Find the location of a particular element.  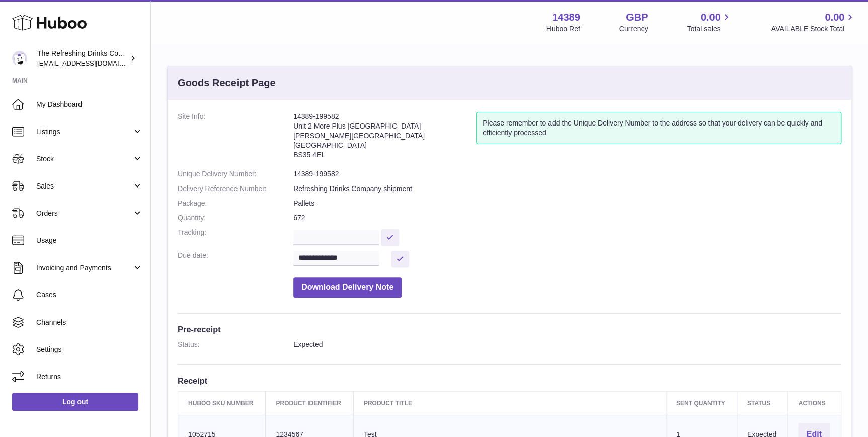

span: Usage is located at coordinates (90, 240).